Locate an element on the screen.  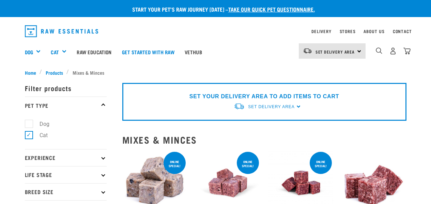
p: SET YOUR DELIVERY AREA TO ADD ITEMS TO CART is located at coordinates (264, 97).